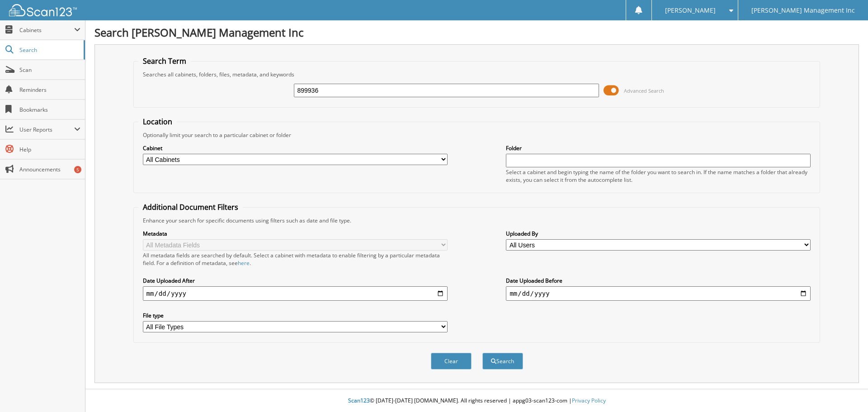 The height and width of the screenshot is (412, 868). What do you see at coordinates (50, 70) in the screenshot?
I see `span: Scan` at bounding box center [50, 70].